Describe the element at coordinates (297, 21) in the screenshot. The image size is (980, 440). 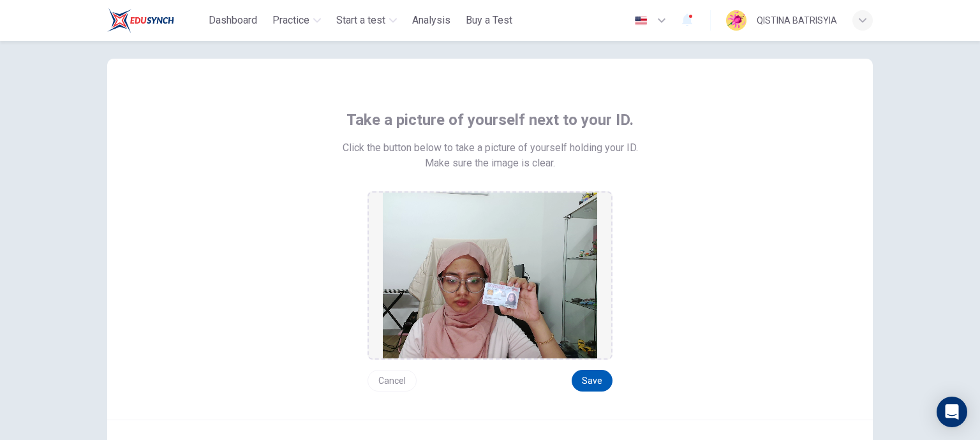
I see `button: Practice` at that location.